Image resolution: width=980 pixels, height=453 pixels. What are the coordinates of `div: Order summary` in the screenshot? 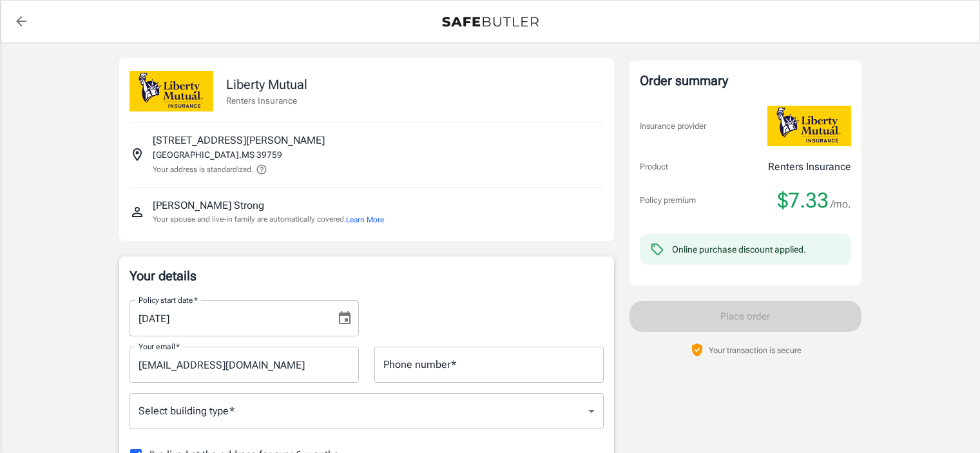 It's located at (746, 80).